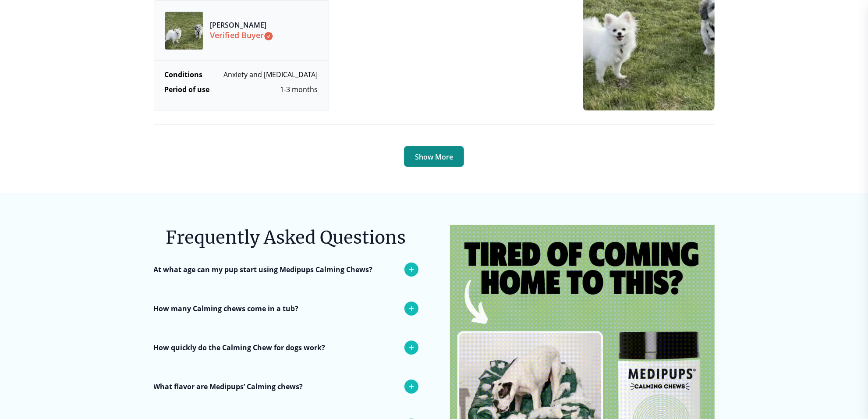 The image size is (868, 419). What do you see at coordinates (263, 270) in the screenshot?
I see `p: At what age can my pup start using Medipups Calming Chews?` at bounding box center [263, 270].